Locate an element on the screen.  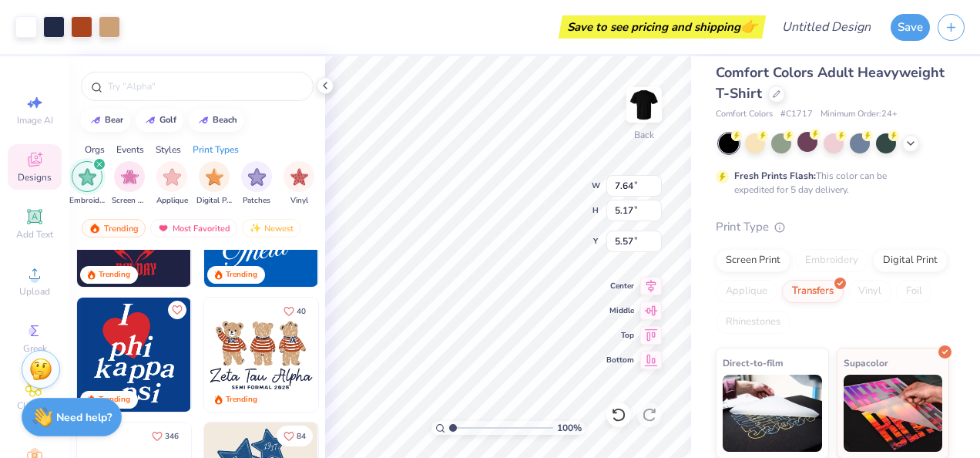
span: Designs is located at coordinates (35, 177).